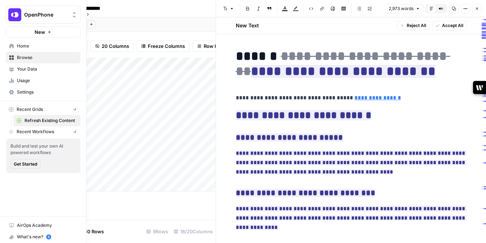 The width and height of the screenshot is (486, 243). What do you see at coordinates (43, 237) in the screenshot?
I see `button: What's new? 5` at bounding box center [43, 237].